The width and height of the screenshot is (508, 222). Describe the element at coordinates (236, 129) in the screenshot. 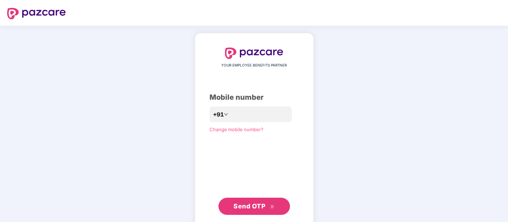

I see `a: Change mobile number?` at that location.